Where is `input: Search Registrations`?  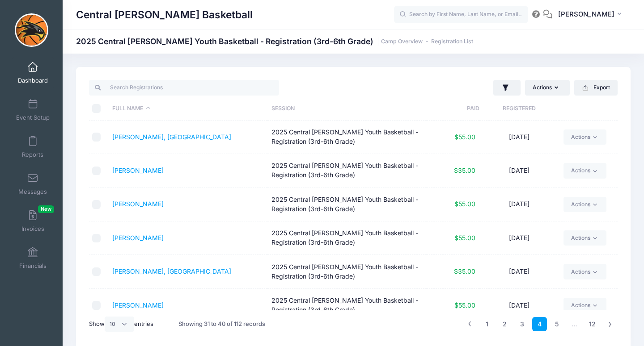 input: Search Registrations is located at coordinates (184, 87).